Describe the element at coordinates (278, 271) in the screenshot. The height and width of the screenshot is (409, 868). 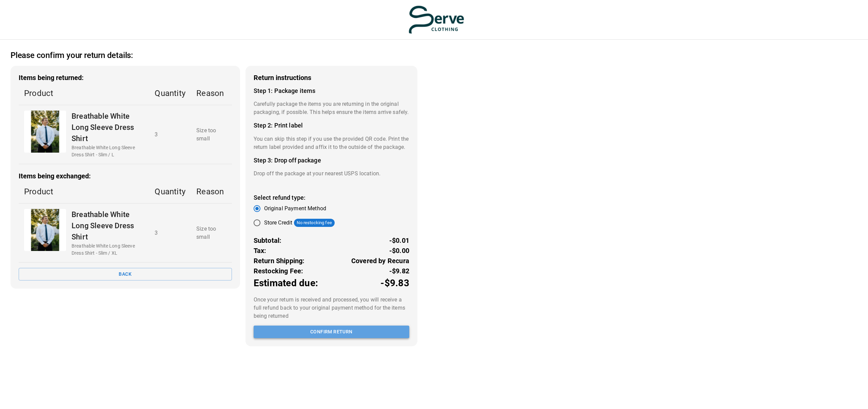
I see `p: Restocking Fee:` at that location.